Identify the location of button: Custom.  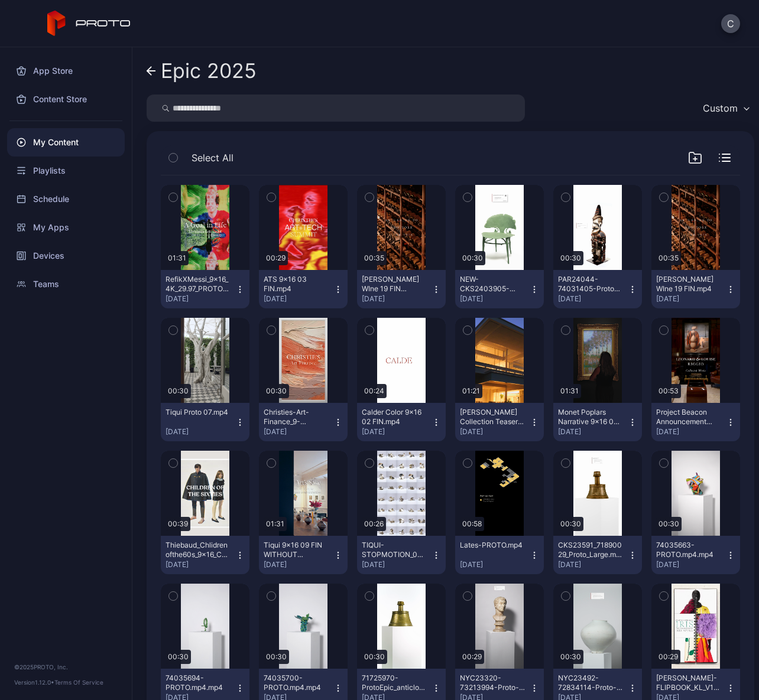
(725, 108).